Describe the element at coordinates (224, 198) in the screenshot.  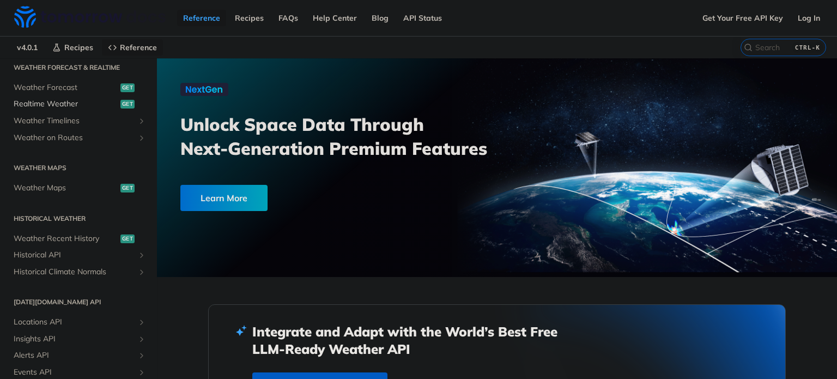
I see `div: Learn More` at that location.